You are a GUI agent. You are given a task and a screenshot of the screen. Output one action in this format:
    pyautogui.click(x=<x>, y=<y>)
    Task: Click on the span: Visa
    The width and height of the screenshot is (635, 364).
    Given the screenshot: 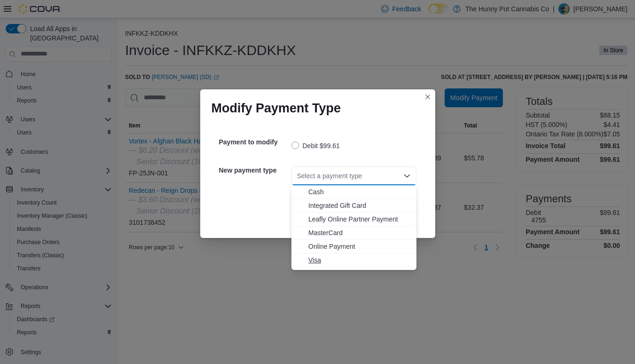 What is the action you would take?
    pyautogui.click(x=359, y=260)
    